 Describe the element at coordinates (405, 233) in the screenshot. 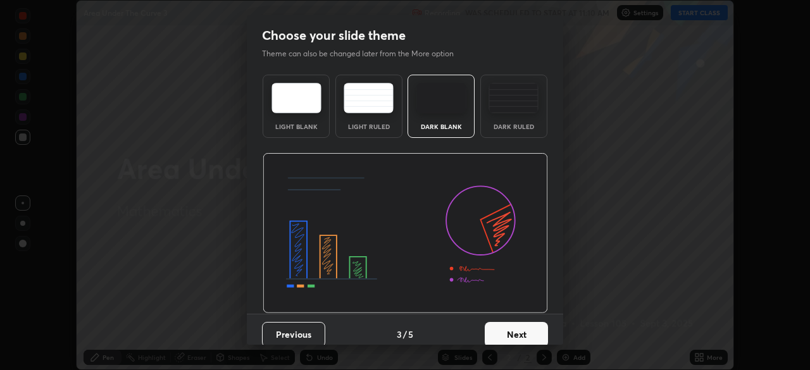

I see `img: darkThemeBanner.d06ce4a2.svg` at that location.